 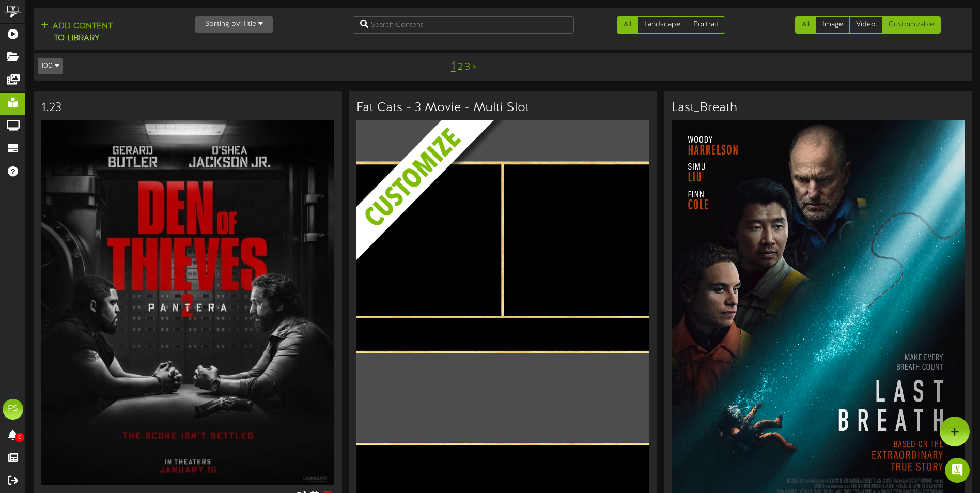 What do you see at coordinates (818, 108) in the screenshot?
I see `h3: Last_Breath` at bounding box center [818, 108].